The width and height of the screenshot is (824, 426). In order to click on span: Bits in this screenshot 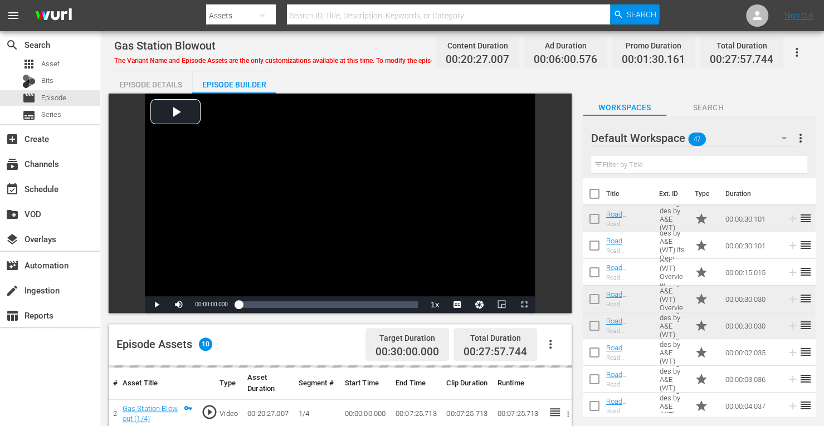, I will do `click(47, 81)`.